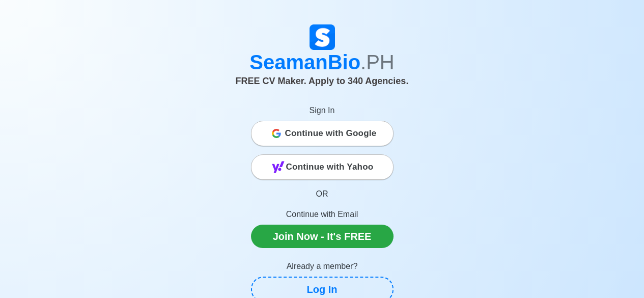  I want to click on button: Continue with Google, so click(322, 133).